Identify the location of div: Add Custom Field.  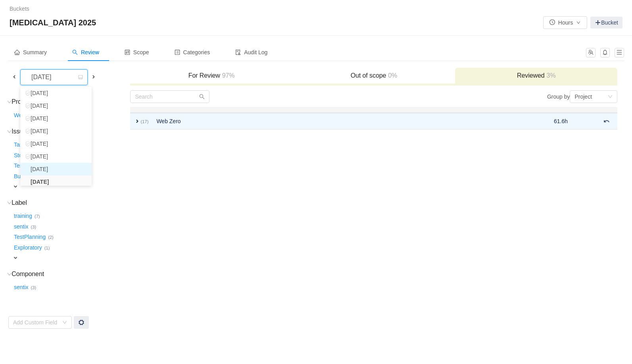
(36, 323).